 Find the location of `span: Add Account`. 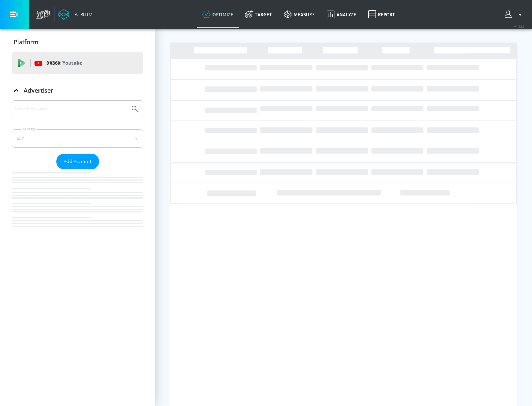

span: Add Account is located at coordinates (77, 161).